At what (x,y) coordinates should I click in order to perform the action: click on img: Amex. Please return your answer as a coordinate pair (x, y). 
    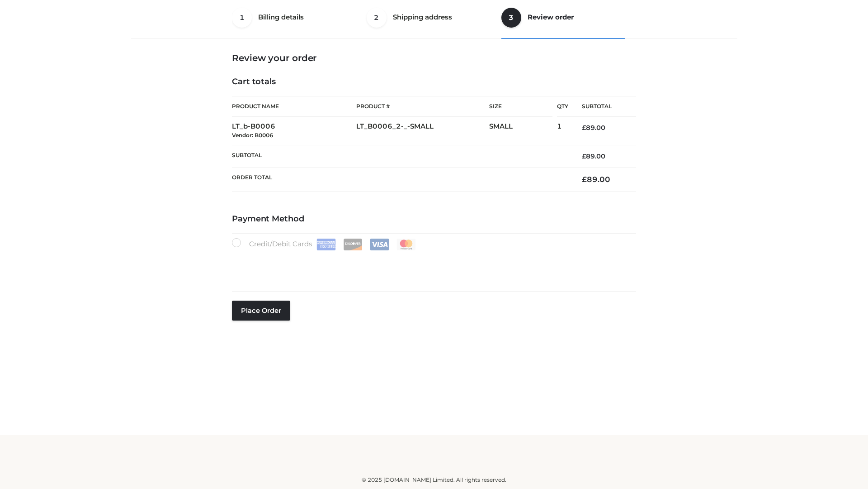
    Looking at the image, I should click on (326, 244).